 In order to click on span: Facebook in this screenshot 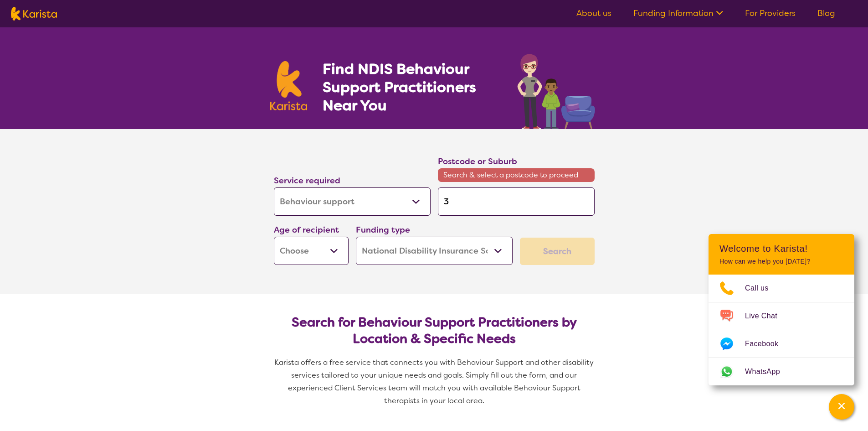, I will do `click(767, 344)`.